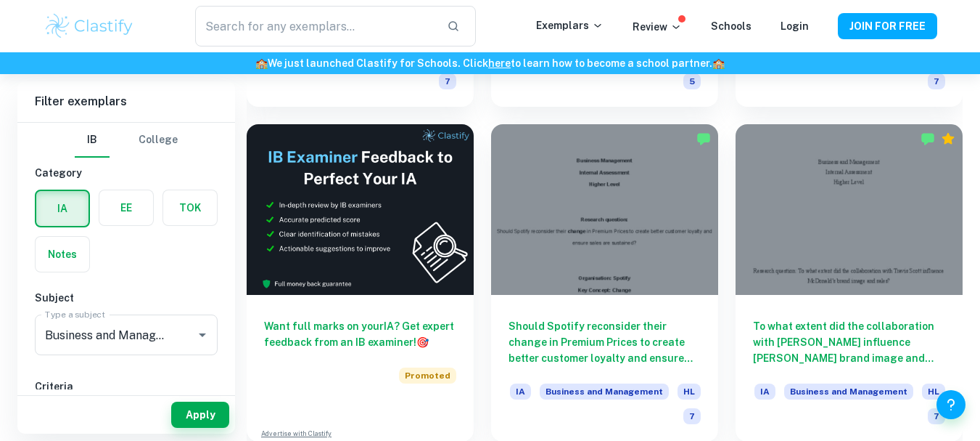 The width and height of the screenshot is (980, 441). I want to click on h6: Want full marks on your IA ? Get expert feedback from an IB examiner!, so click(360, 334).